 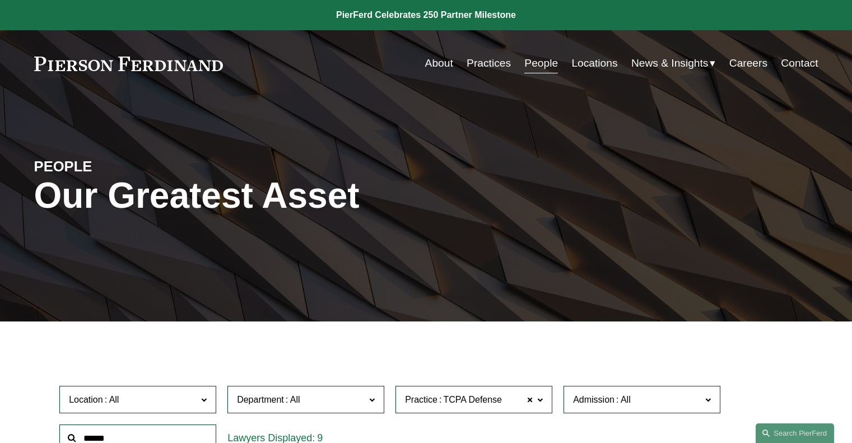 What do you see at coordinates (749, 63) in the screenshot?
I see `a: Careers` at bounding box center [749, 63].